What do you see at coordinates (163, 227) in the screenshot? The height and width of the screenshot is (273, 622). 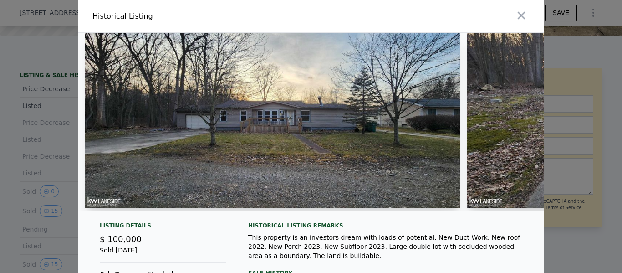 I see `div: Listing Details` at bounding box center [163, 227].